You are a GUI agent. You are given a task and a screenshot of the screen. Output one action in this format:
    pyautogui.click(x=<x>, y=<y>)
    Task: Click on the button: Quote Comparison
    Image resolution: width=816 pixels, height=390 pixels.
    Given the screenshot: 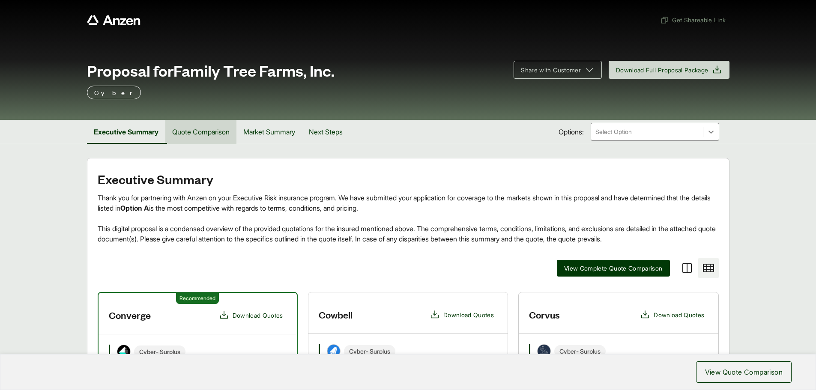 What is the action you would take?
    pyautogui.click(x=201, y=132)
    